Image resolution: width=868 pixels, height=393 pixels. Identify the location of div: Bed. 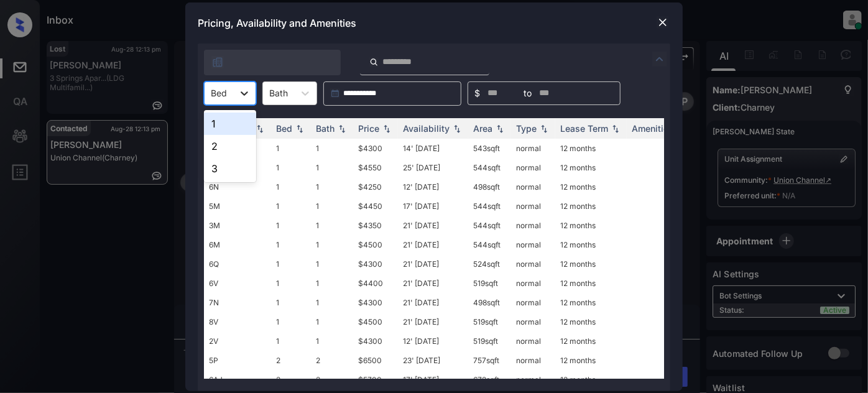
(285, 128).